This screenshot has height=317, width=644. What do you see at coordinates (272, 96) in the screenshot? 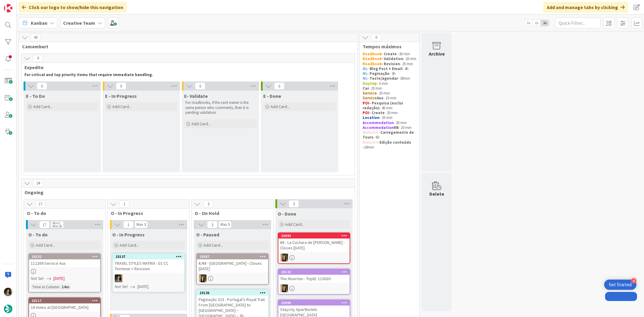
I see `span: E - Done` at bounding box center [272, 96].